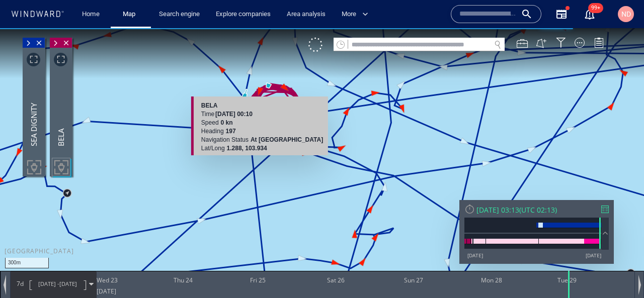  Describe the element at coordinates (306, 14) in the screenshot. I see `button: Area analysis` at that location.